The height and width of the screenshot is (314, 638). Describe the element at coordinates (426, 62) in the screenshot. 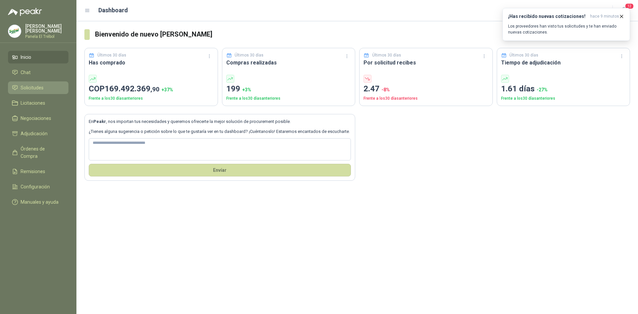

I see `h3: Por solicitud recibes` at that location.